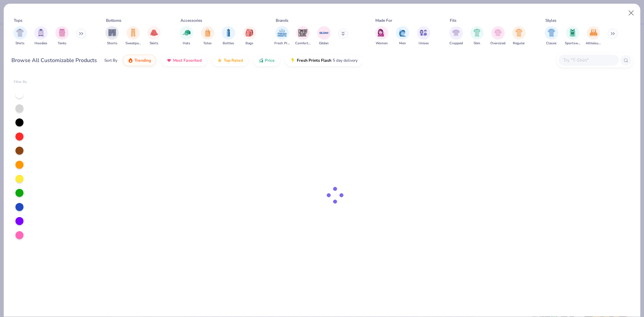 This screenshot has width=644, height=317. I want to click on img: Cropped Image, so click(456, 33).